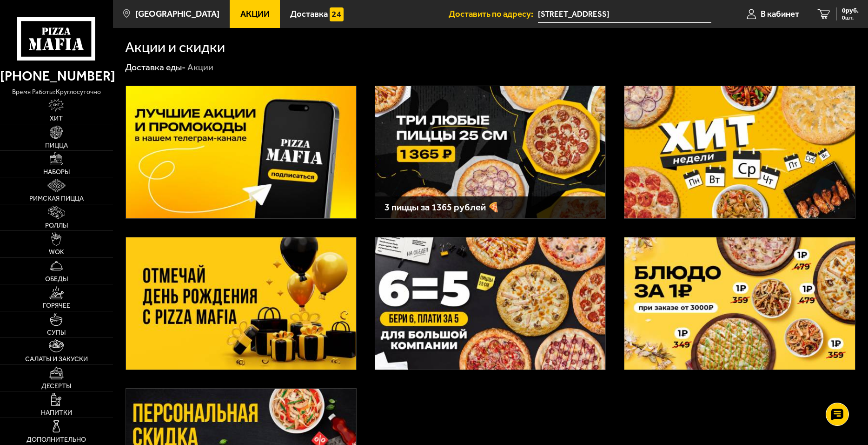 This screenshot has width=868, height=445. I want to click on span: Акции, so click(255, 14).